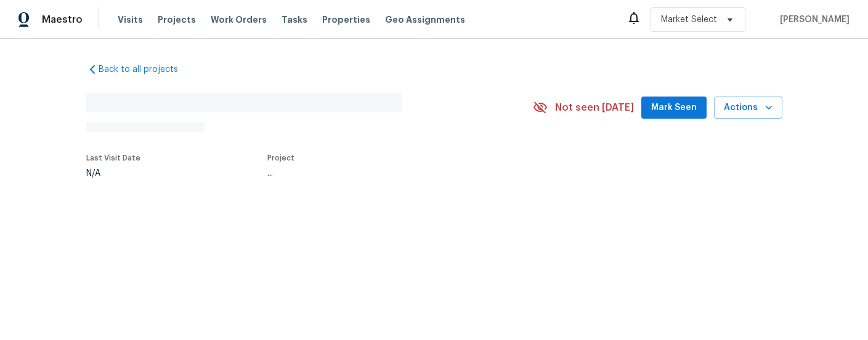  What do you see at coordinates (674, 108) in the screenshot?
I see `button: Mark Seen` at bounding box center [674, 108].